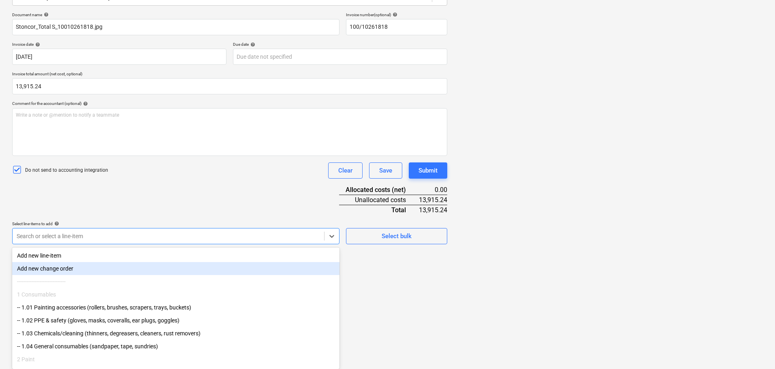 The image size is (775, 369). Describe the element at coordinates (397, 15) in the screenshot. I see `div: Invoice number (optional)` at that location.